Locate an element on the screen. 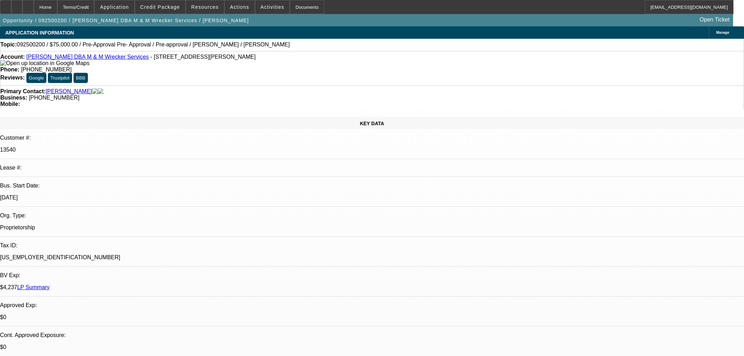 Image resolution: width=744 pixels, height=356 pixels. strong: Primary Contact: is located at coordinates (23, 91).